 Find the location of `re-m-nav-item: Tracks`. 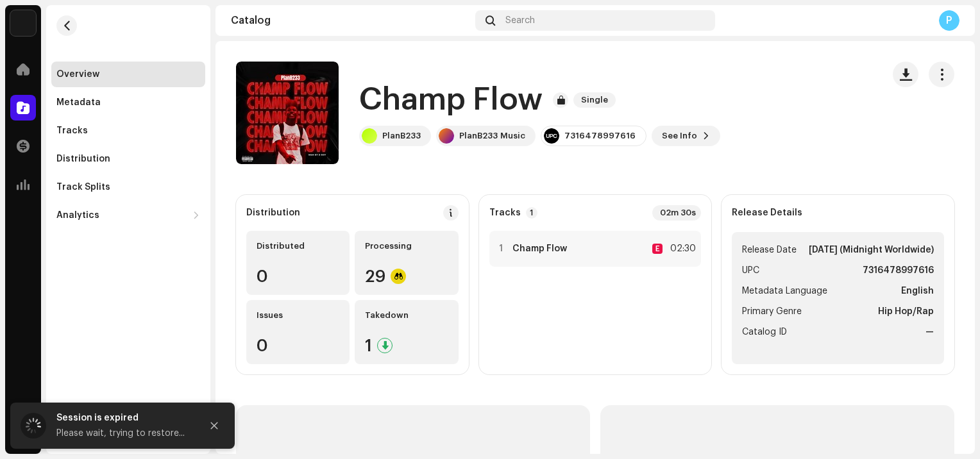

re-m-nav-item: Tracks is located at coordinates (129, 130).